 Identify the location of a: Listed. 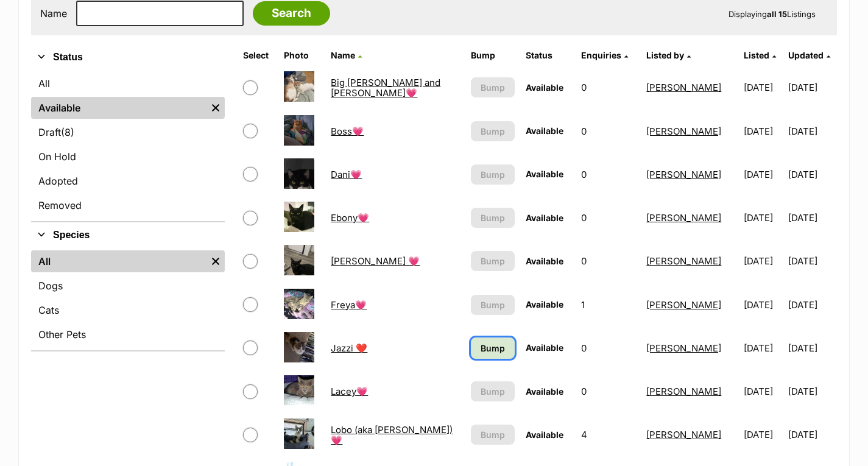
(760, 55).